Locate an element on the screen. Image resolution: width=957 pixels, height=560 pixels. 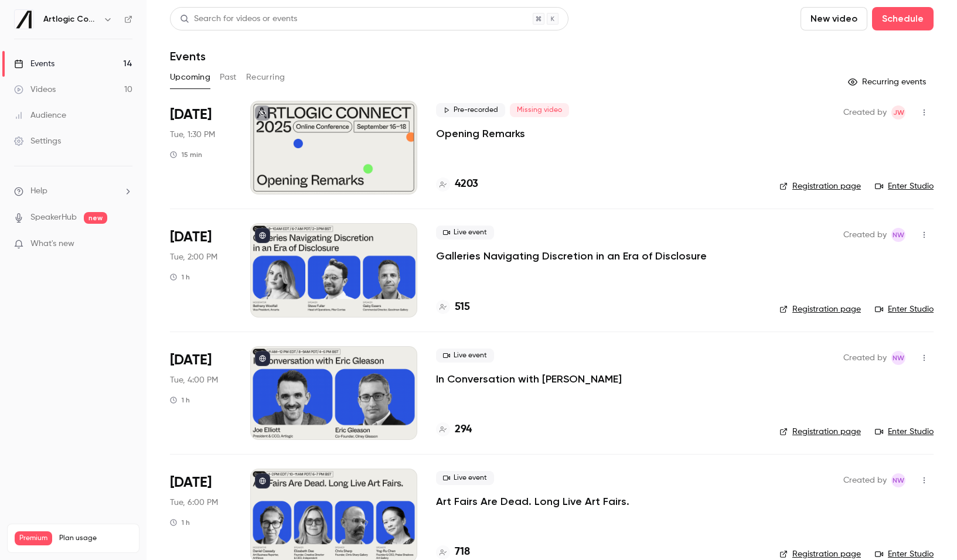
a: 718 is located at coordinates (453, 552).